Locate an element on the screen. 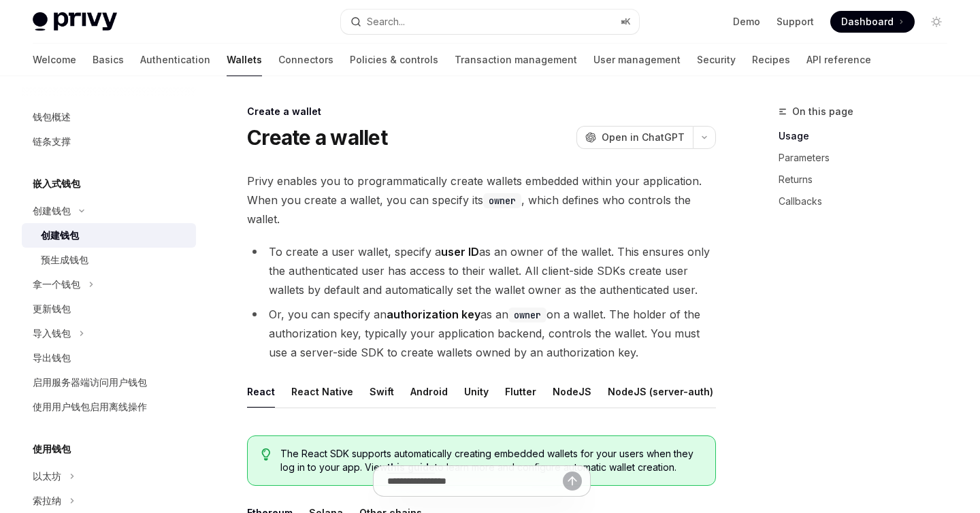 The image size is (980, 513). button: React Native is located at coordinates (322, 391).